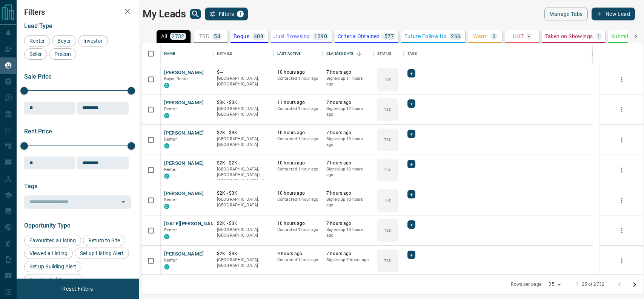  What do you see at coordinates (179, 36) in the screenshot?
I see `p: 2732` at bounding box center [179, 36].